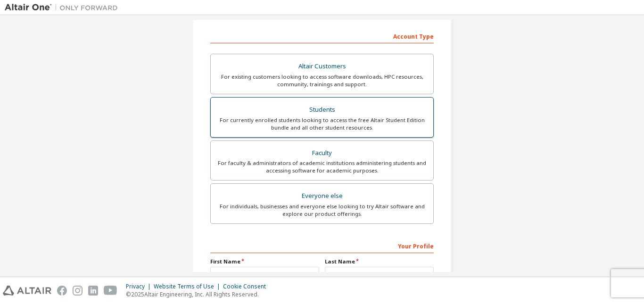 This screenshot has height=304, width=644. What do you see at coordinates (198, 294) in the screenshot?
I see `p: © 2025 Altair Engineering, Inc. All Rights Reserved.` at bounding box center [198, 294].